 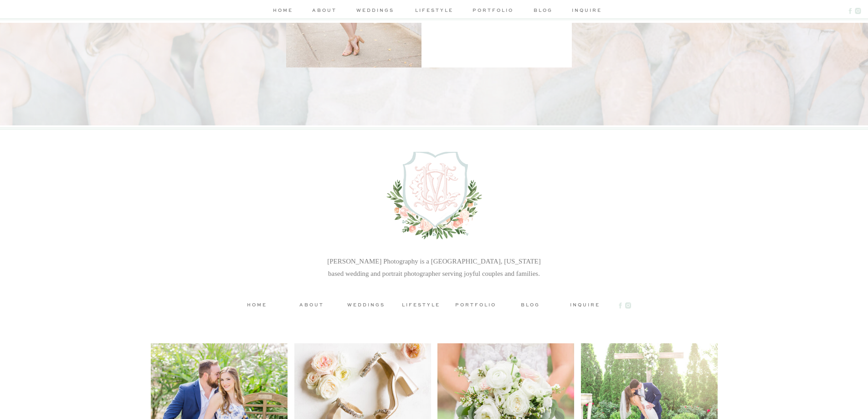 What do you see at coordinates (585, 304) in the screenshot?
I see `h3: inquire` at bounding box center [585, 304].